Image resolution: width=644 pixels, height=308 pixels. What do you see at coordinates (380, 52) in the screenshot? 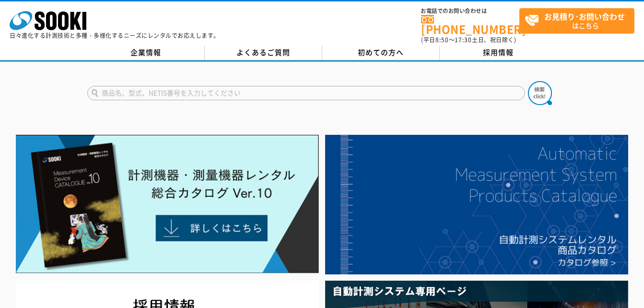
I see `span: 初めての方へ` at bounding box center [380, 52].